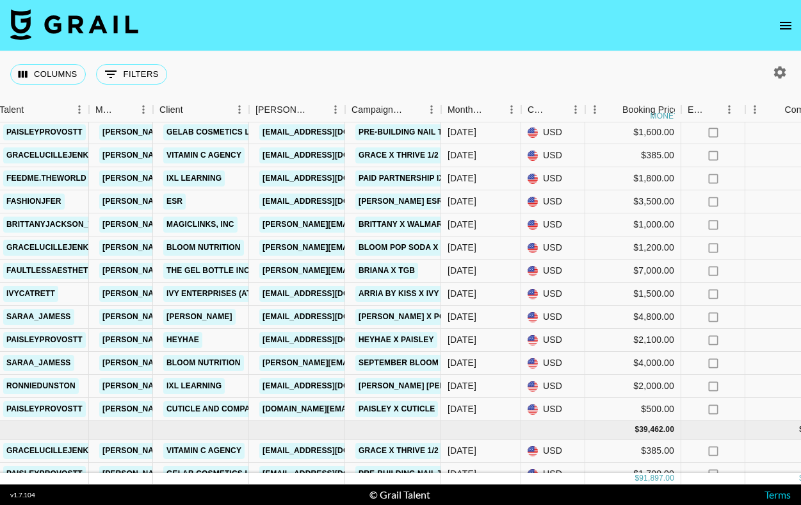 This screenshot has height=505, width=801. What do you see at coordinates (399, 293) in the screenshot?
I see `a: Arria by Kiss x Ivy` at bounding box center [399, 293].